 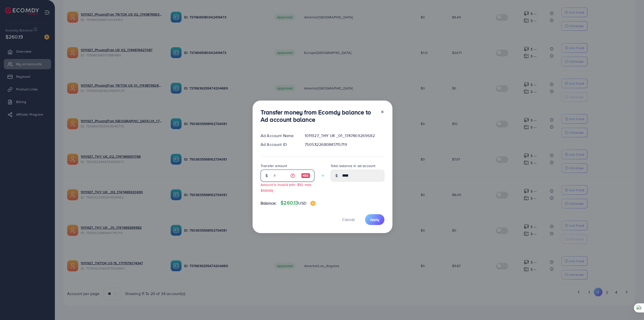 What do you see at coordinates (345, 145) in the screenshot?
I see `div: 7505322680841715719` at bounding box center [345, 145].